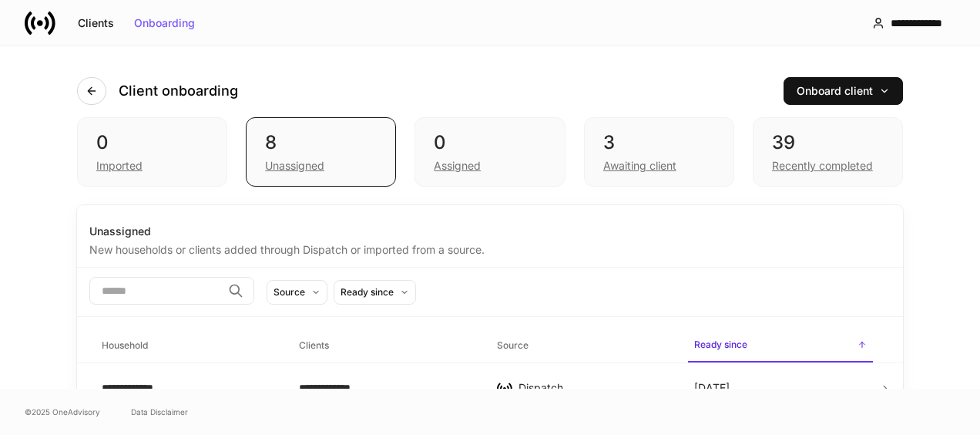 The width and height of the screenshot is (980, 435). What do you see at coordinates (720, 344) in the screenshot?
I see `h6: Ready since` at bounding box center [720, 344].